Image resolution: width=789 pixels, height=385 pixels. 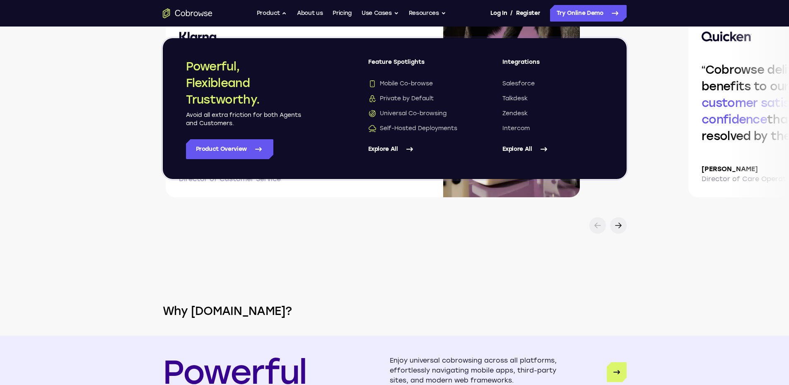 I want to click on a: Universal Co-browsingUniversal Co-browsing, so click(x=419, y=113).